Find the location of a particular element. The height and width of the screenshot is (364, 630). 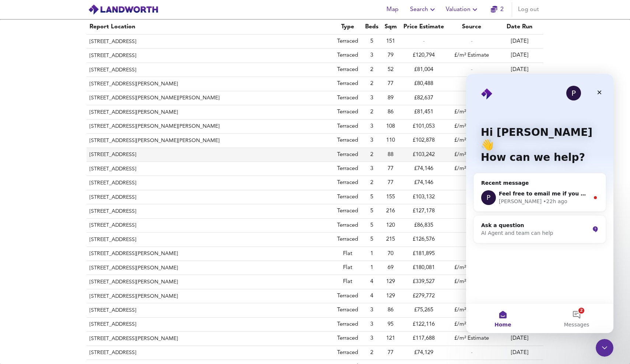

div: • 22h ago is located at coordinates (89, 127).